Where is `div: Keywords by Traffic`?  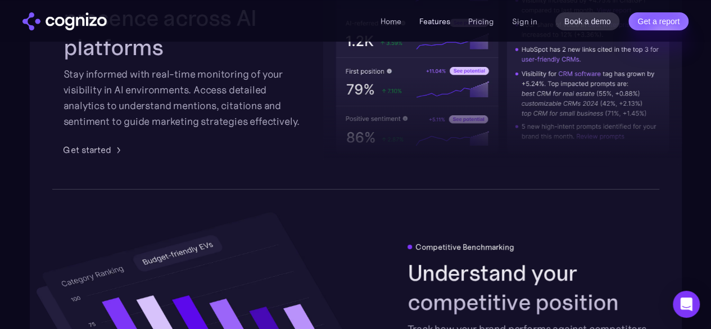 div: Keywords by Traffic is located at coordinates (157, 70).